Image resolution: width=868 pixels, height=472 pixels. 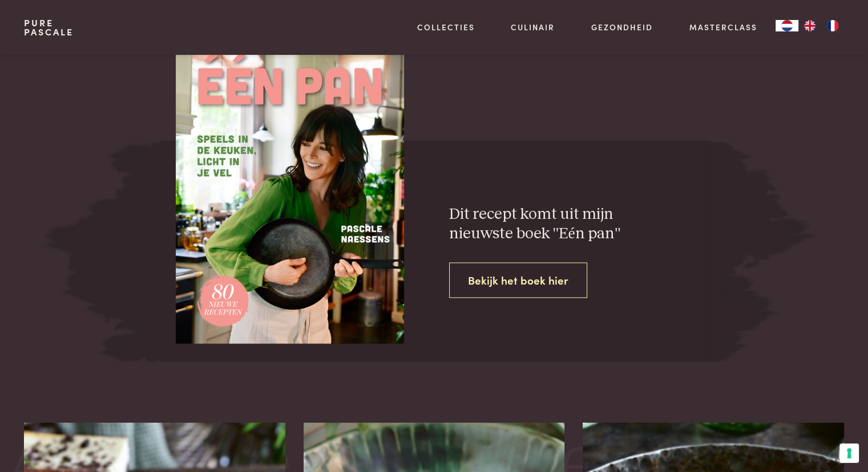 I want to click on a: Masterclass, so click(x=723, y=27).